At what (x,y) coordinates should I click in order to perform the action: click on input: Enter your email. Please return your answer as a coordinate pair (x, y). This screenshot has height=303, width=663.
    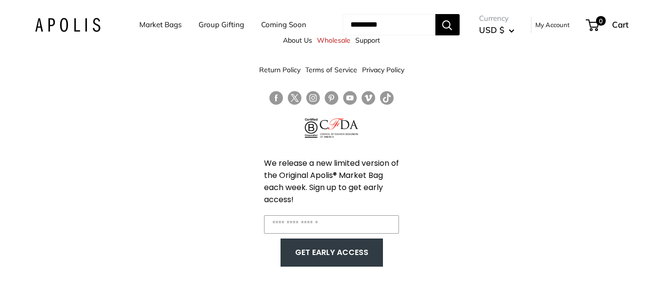
    Looking at the image, I should click on (331, 225).